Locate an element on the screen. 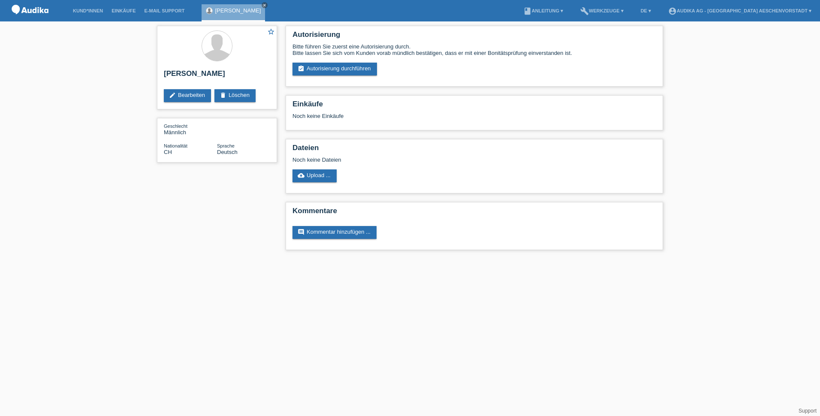 The height and width of the screenshot is (416, 820). a: close is located at coordinates (264, 5).